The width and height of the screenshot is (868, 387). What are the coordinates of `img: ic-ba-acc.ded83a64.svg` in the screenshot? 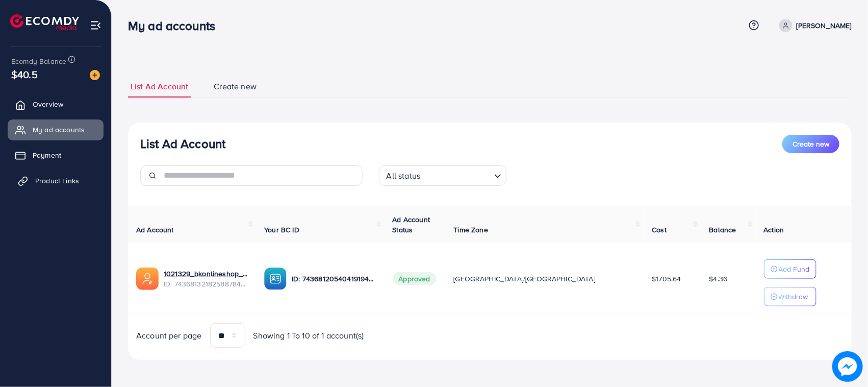 It's located at (276, 278).